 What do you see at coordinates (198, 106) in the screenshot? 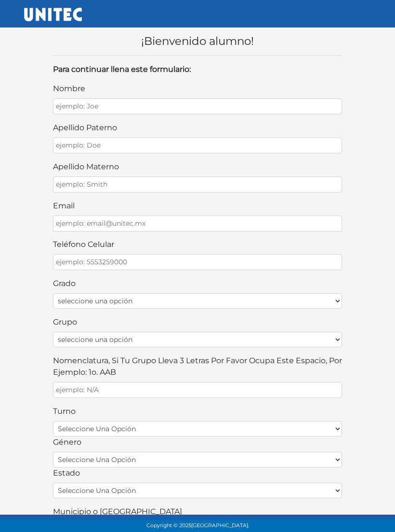
I see `input: ejemplo: Joe` at bounding box center [198, 106].